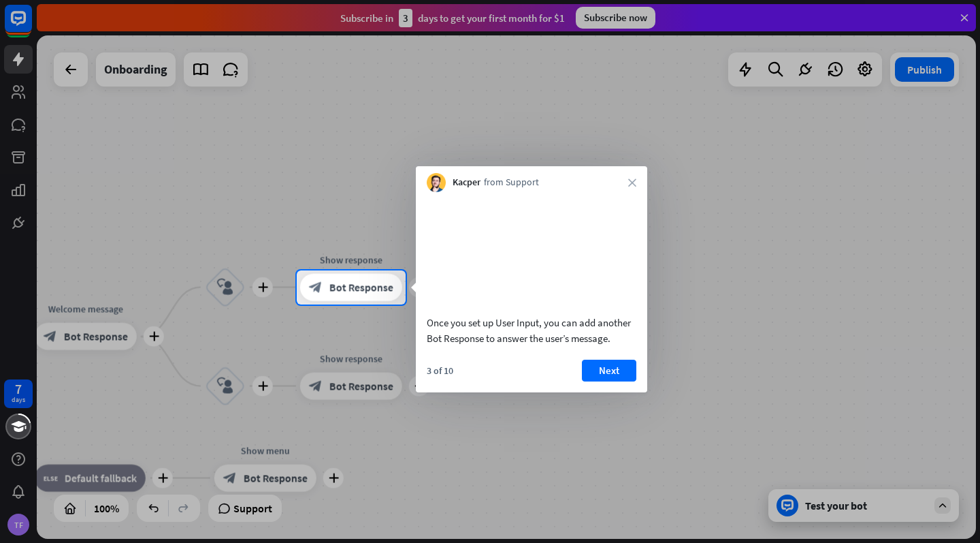  Describe the element at coordinates (32, 26) in the screenshot. I see `button: Open LiveChat chat widget` at that location.